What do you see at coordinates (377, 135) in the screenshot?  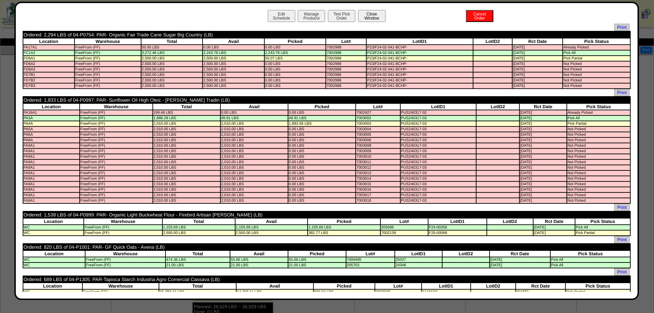 I see `td: 7003005` at bounding box center [377, 135].